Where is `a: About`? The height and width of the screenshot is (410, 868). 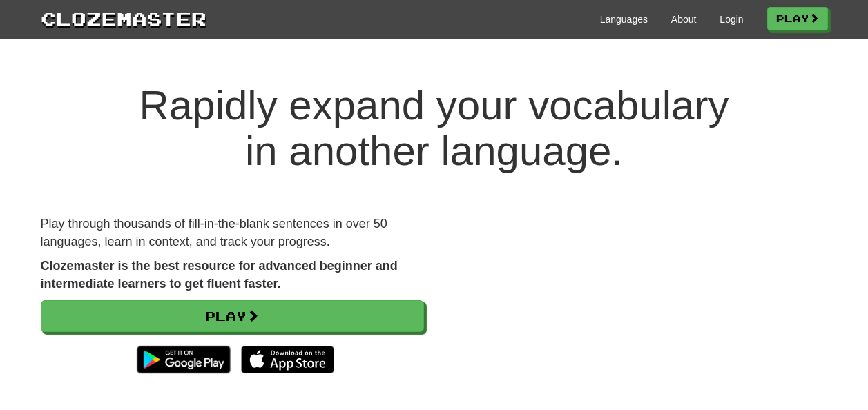
a: About is located at coordinates (683, 19).